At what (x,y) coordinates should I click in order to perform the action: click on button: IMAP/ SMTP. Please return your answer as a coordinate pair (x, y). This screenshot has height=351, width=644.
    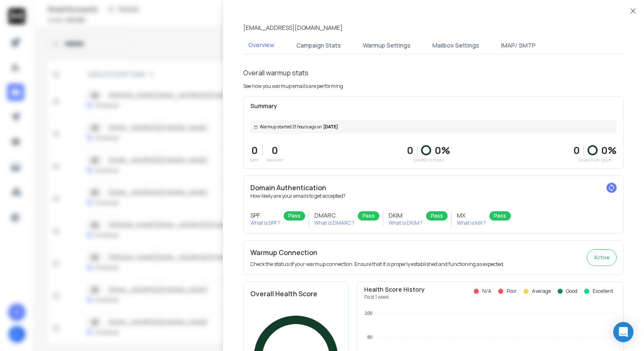
    Looking at the image, I should click on (519, 45).